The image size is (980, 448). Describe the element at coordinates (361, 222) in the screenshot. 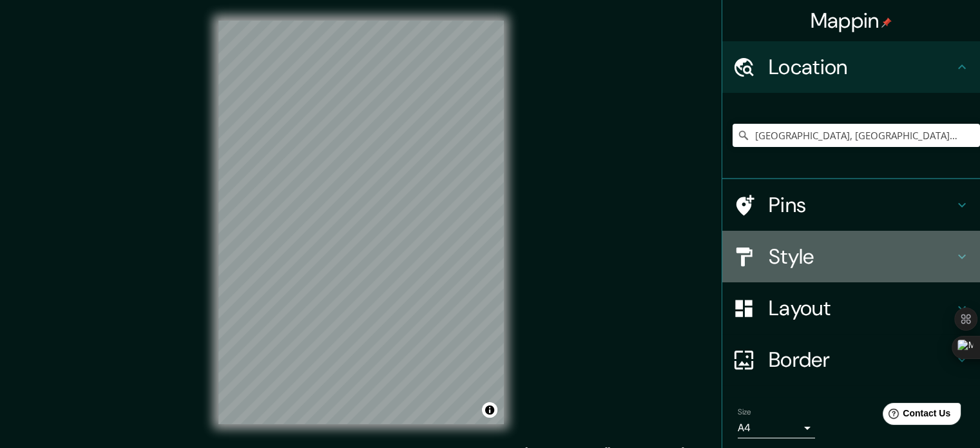

I see `canvas: Map` at that location.